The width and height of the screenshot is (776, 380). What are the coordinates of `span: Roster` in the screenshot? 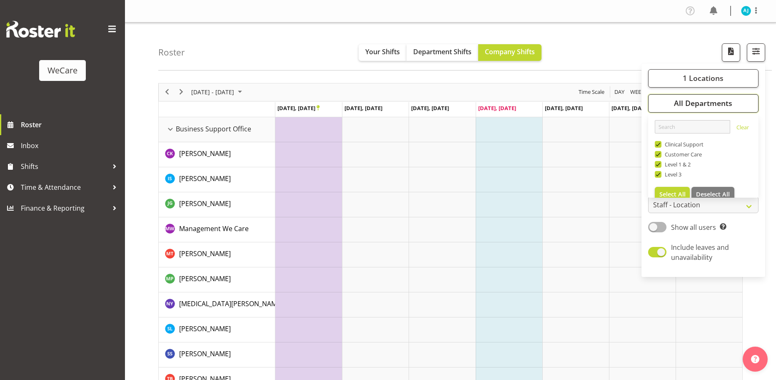 It's located at (71, 125).